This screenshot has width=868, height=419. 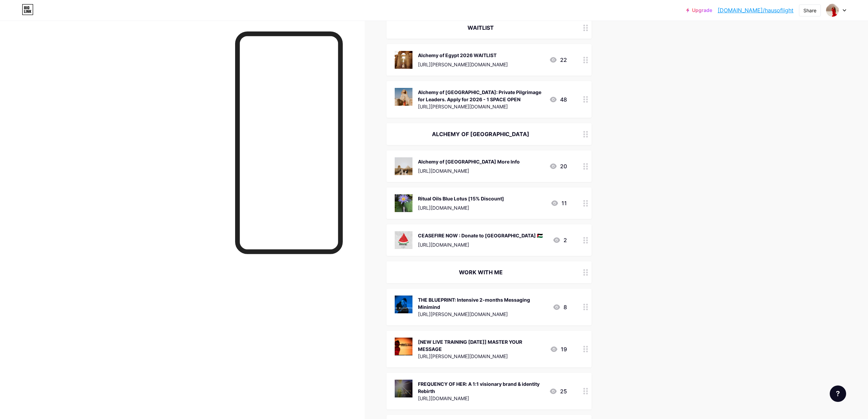 What do you see at coordinates (810, 10) in the screenshot?
I see `div: Share` at bounding box center [810, 10].